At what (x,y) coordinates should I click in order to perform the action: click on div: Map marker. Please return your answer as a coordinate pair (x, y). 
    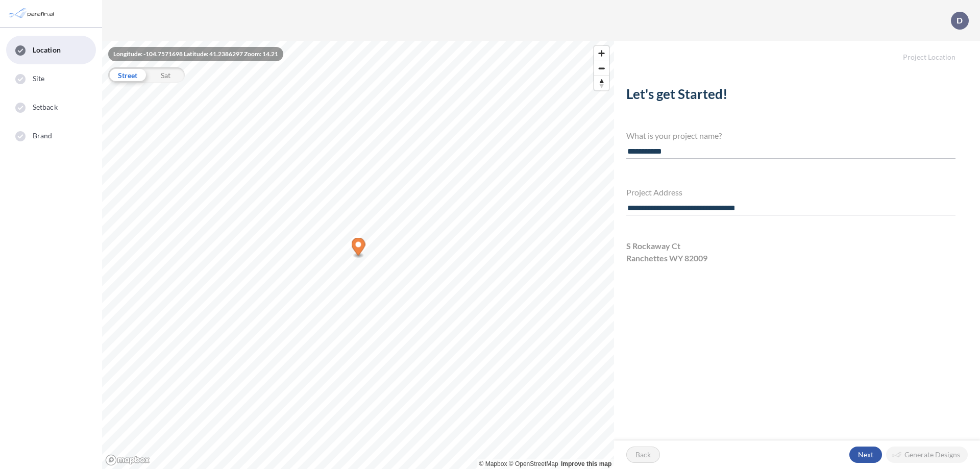
    Looking at the image, I should click on (358, 248).